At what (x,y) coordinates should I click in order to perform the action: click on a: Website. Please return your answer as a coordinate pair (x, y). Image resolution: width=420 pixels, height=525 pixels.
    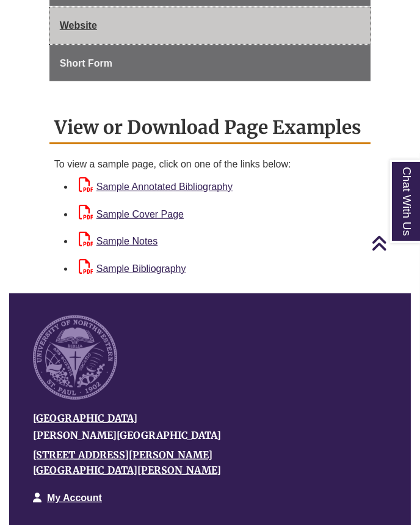
    Looking at the image, I should click on (210, 26).